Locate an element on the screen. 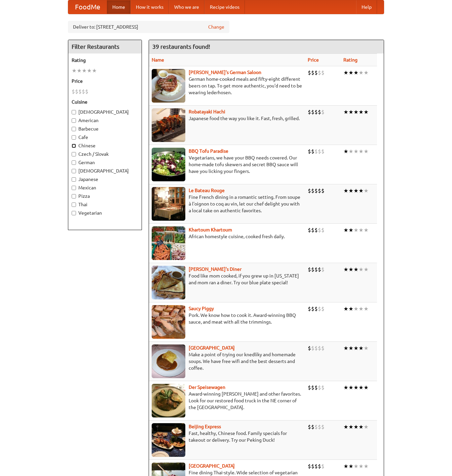  input: Mexican is located at coordinates (73, 188).